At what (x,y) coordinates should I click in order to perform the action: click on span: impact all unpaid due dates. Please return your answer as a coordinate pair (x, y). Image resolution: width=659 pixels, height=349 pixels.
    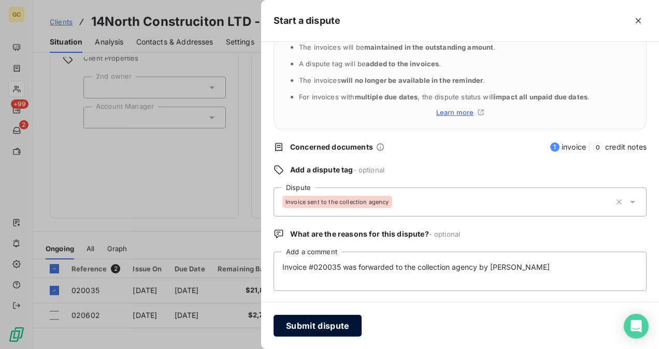
    Looking at the image, I should click on (541, 97).